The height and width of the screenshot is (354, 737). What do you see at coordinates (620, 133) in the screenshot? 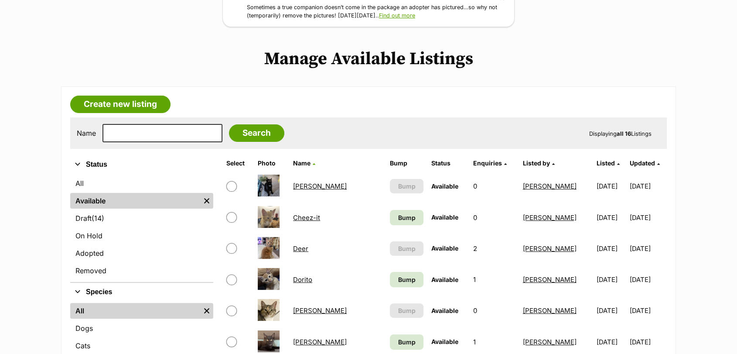
I see `span: Displaying Listings` at bounding box center [620, 133].